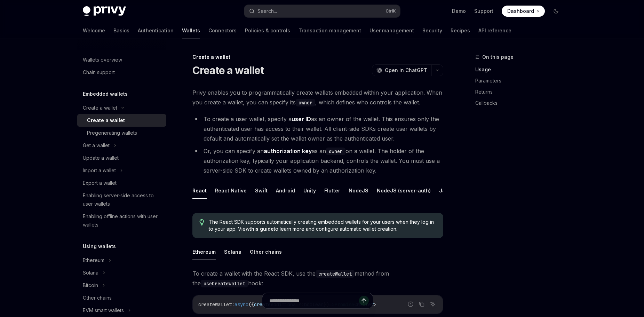 The width and height of the screenshot is (644, 317). I want to click on strong: authorization key, so click(288, 151).